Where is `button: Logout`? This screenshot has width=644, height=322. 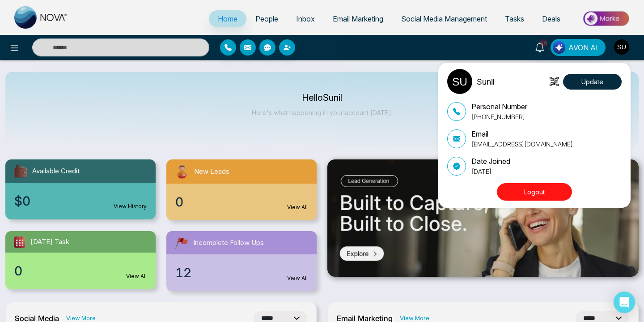 button: Logout is located at coordinates (534, 192).